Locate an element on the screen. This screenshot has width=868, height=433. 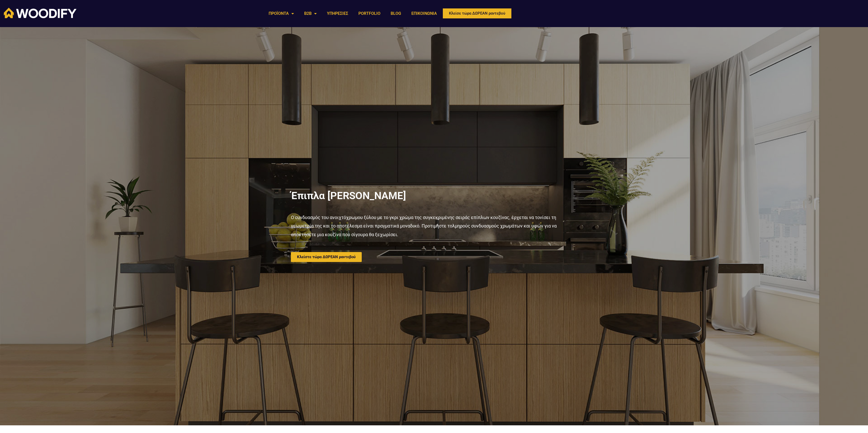
a: ΥΠΗΡΕΣΙΕΣ is located at coordinates (338, 13).